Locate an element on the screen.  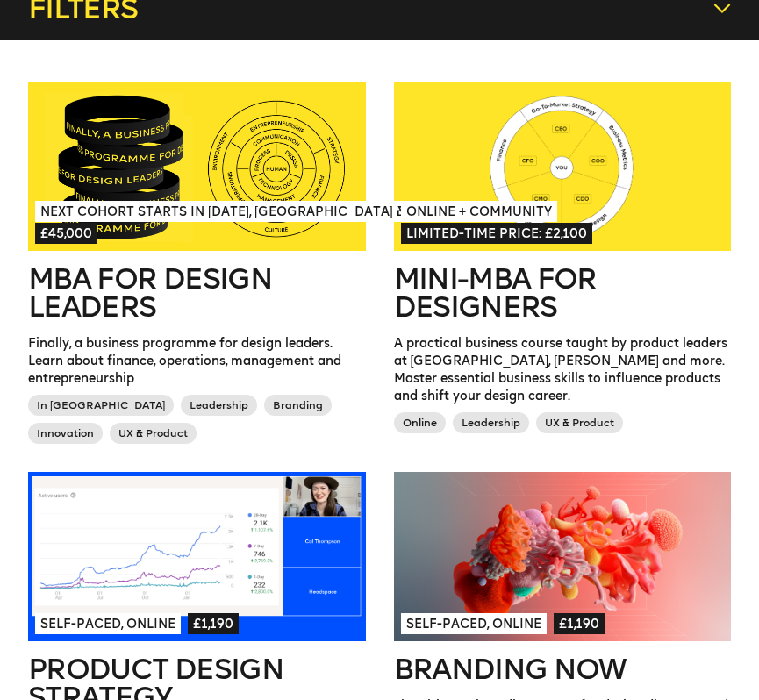
p: Finally, a business programme for design leaders. Learn about finance, operations, management and... is located at coordinates (197, 362).